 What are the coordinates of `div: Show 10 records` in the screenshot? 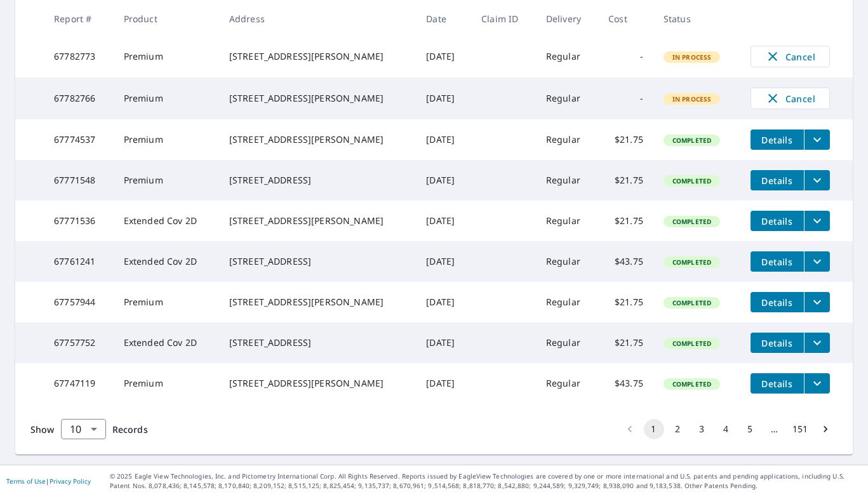 It's located at (84, 429).